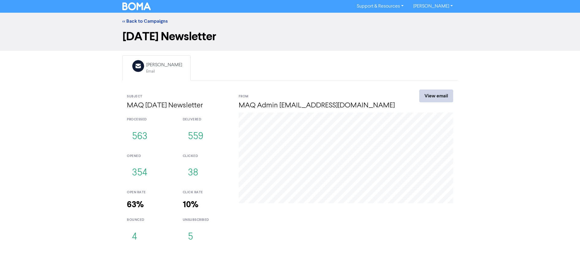  Describe the element at coordinates (134, 237) in the screenshot. I see `button: 4` at that location.